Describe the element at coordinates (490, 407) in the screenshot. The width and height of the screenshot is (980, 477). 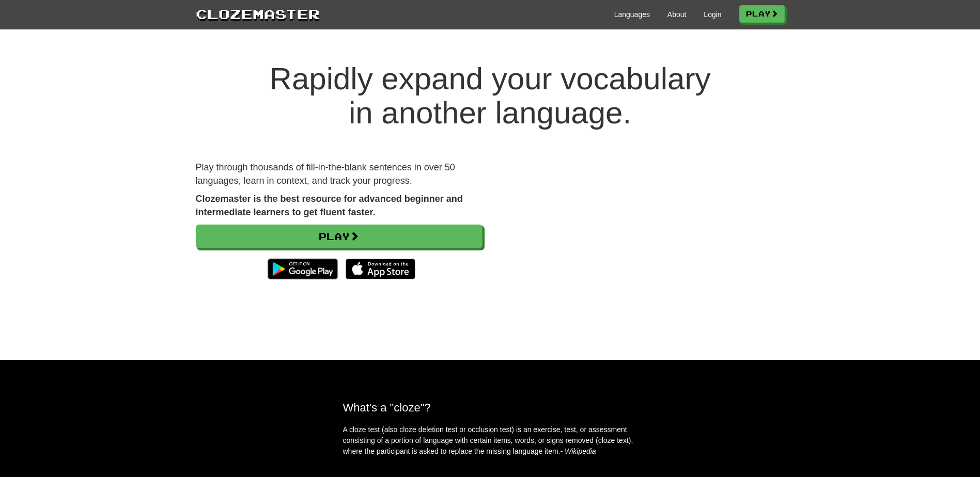
I see `h2: What's a "cloze"?` at that location.